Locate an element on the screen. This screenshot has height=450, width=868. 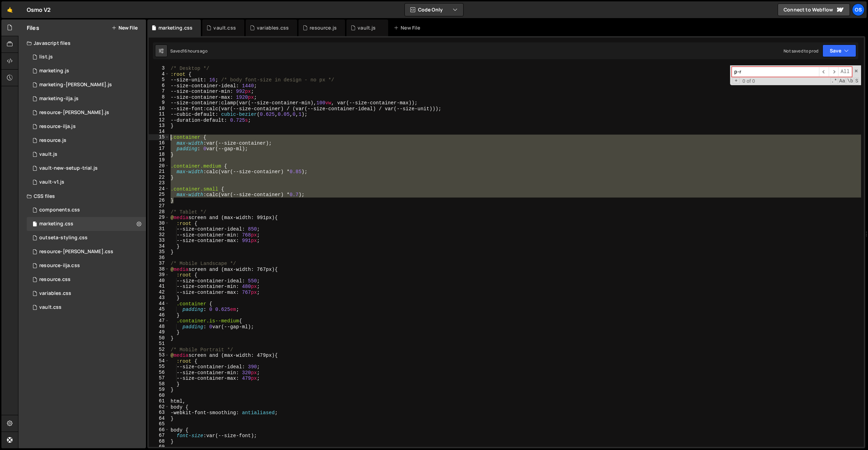
div: marketing.css is located at coordinates (56, 224).